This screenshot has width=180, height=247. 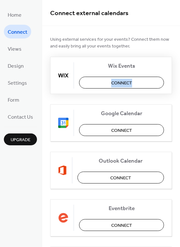 I want to click on span: Google Calendar, so click(x=121, y=114).